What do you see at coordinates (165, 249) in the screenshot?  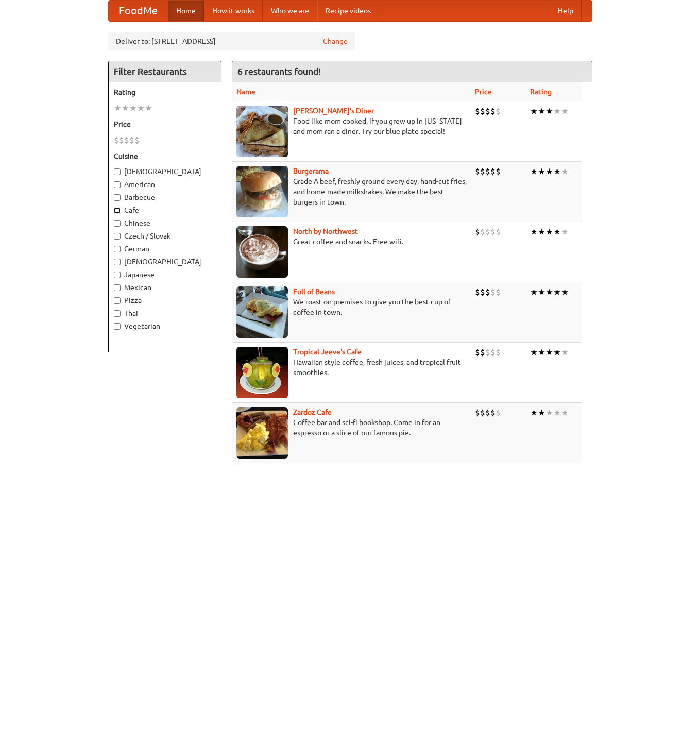 I see `label: German` at bounding box center [165, 249].